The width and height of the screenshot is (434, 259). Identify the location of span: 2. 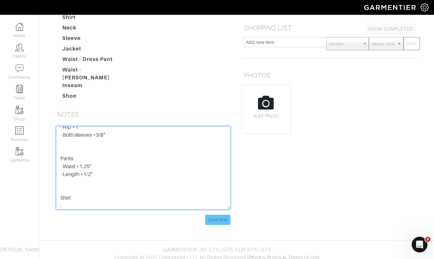
(428, 239).